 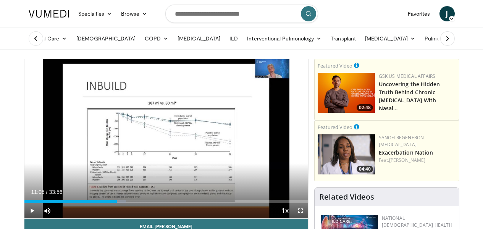 I want to click on span: 33:56, so click(x=55, y=192).